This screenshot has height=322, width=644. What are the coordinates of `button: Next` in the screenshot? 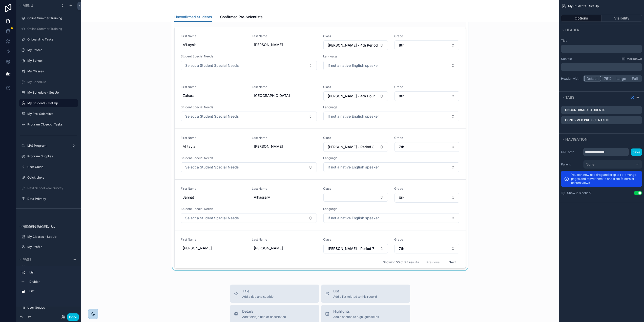 It's located at (452, 262).